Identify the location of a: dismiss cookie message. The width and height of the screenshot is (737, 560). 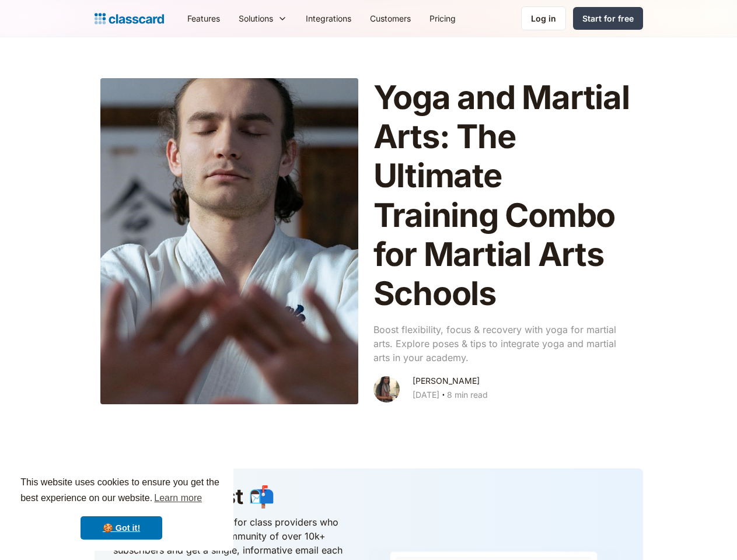
(122, 529).